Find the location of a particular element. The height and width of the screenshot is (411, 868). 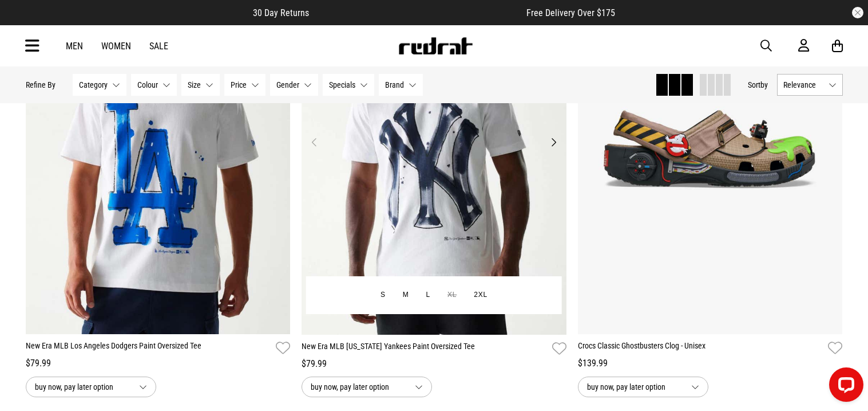

button: S is located at coordinates (383, 295).